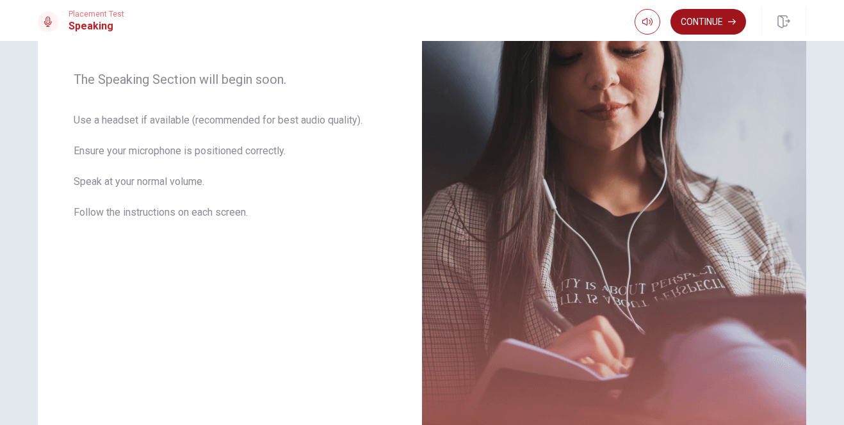 Image resolution: width=844 pixels, height=425 pixels. I want to click on span: Use a headset if available (recommended for best audio quality). Ensure your microphone is positi..., so click(230, 174).